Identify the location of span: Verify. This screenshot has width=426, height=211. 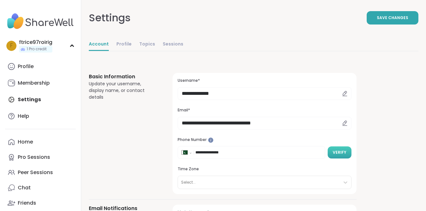
(340, 152).